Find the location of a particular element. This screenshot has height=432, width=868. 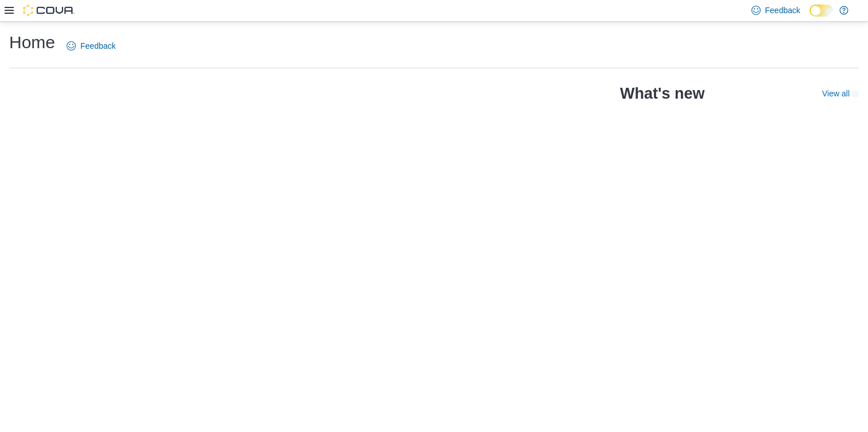

img: Cova is located at coordinates (49, 10).